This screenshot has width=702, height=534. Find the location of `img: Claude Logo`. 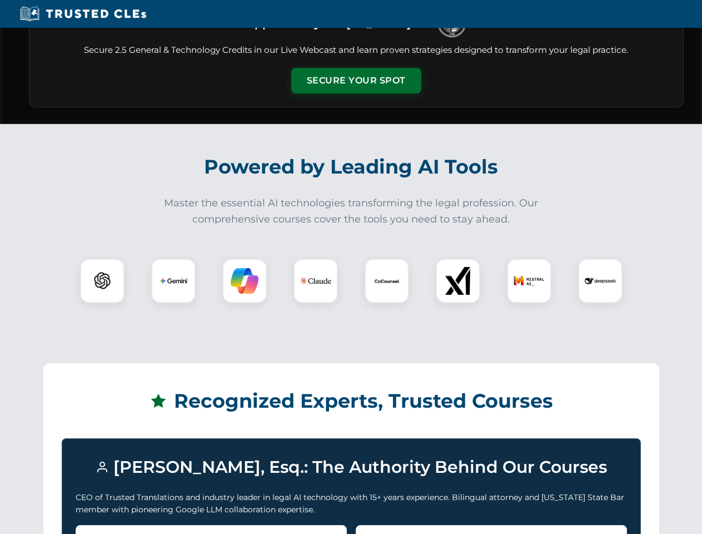

img: Claude Logo is located at coordinates (316, 281).